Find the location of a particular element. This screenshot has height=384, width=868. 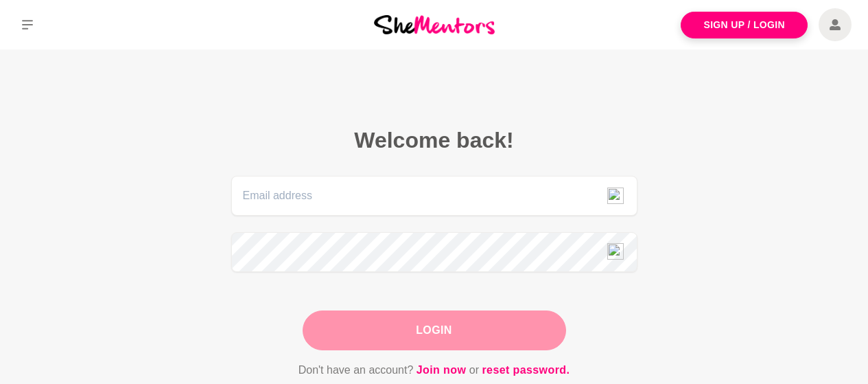

p: Don't have an account? or is located at coordinates (434, 370).